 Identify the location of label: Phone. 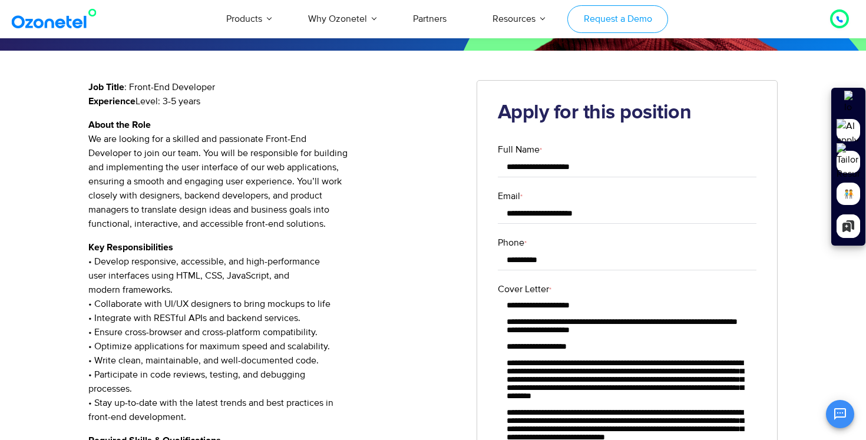
(628, 243).